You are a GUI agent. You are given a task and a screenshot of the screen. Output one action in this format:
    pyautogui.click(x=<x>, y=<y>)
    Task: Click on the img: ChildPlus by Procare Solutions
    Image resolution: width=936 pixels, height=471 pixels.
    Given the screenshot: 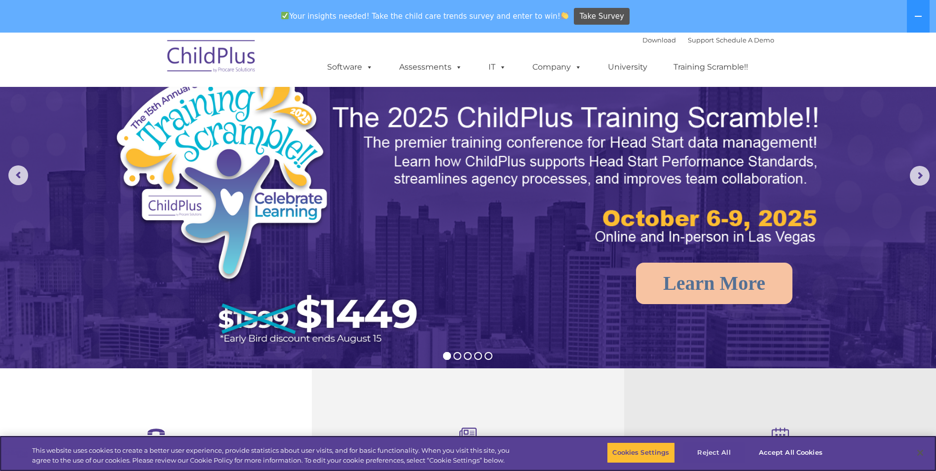 What is the action you would take?
    pyautogui.click(x=212, y=58)
    